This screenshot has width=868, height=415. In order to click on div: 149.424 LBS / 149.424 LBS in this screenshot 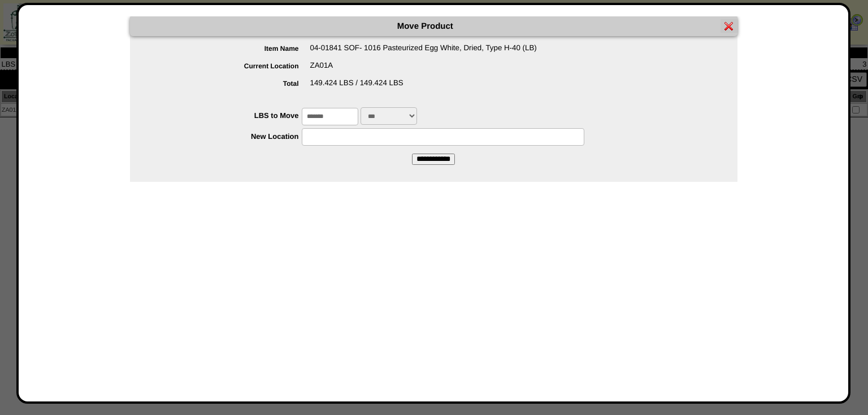, I will do `click(445, 87)`.